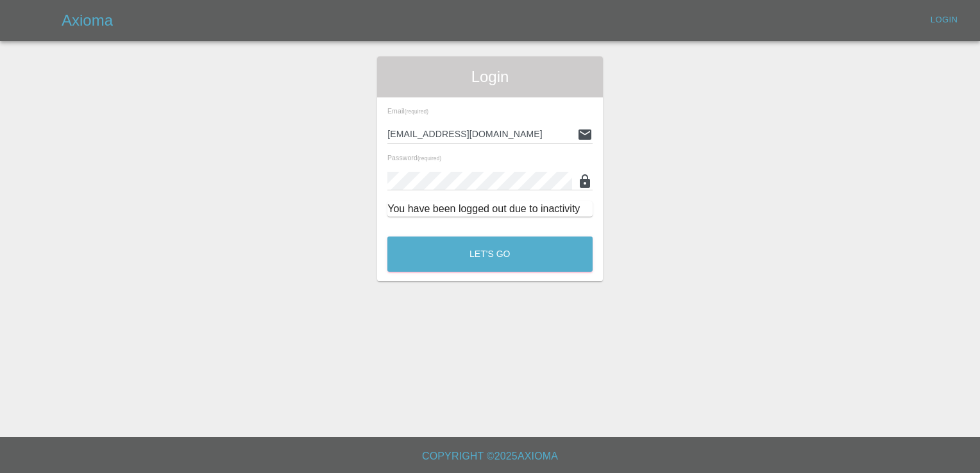  What do you see at coordinates (87, 21) in the screenshot?
I see `h5: Axioma` at bounding box center [87, 21].